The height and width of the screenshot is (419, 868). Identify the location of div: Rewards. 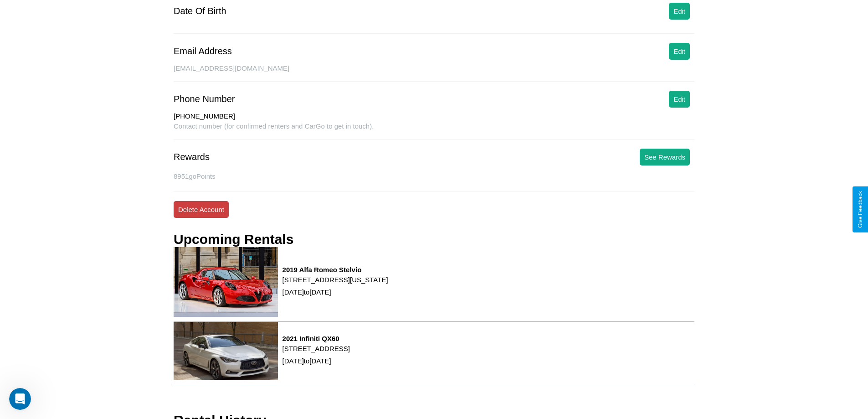
(192, 157).